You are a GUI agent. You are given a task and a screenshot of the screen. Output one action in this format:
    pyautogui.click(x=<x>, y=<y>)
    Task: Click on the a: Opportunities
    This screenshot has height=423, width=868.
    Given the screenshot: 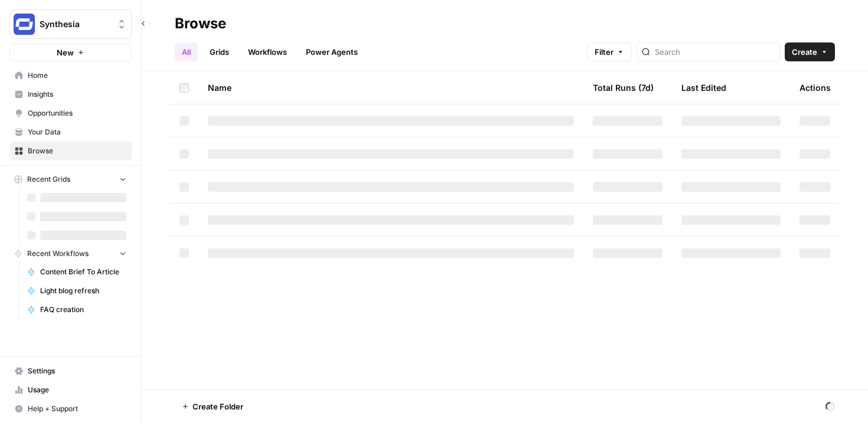 What is the action you would take?
    pyautogui.click(x=70, y=113)
    